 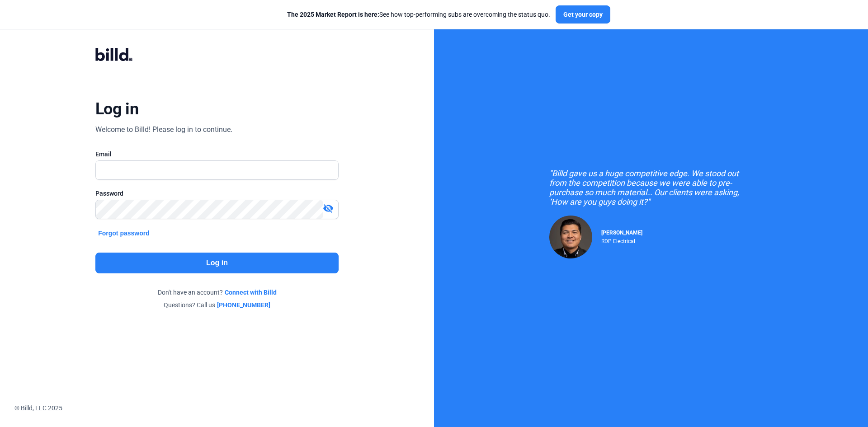 I want to click on div: Password, so click(x=217, y=194).